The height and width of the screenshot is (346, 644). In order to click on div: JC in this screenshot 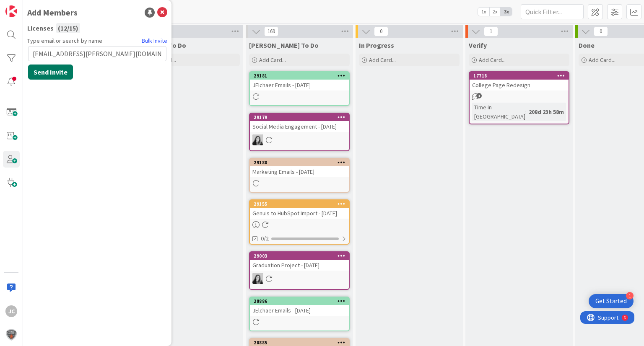, I will do `click(11, 311)`.